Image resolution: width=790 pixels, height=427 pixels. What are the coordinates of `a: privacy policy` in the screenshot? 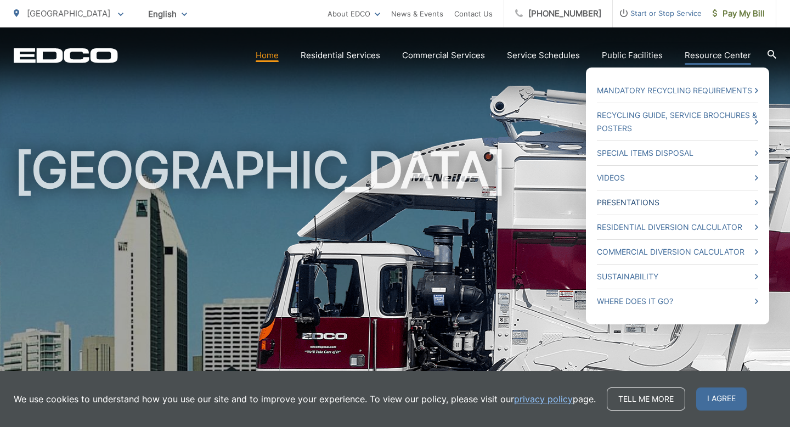 It's located at (543, 399).